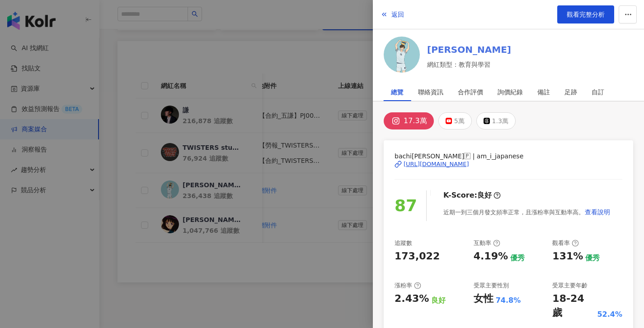 This screenshot has height=328, width=644. I want to click on div: 173,022, so click(417, 257).